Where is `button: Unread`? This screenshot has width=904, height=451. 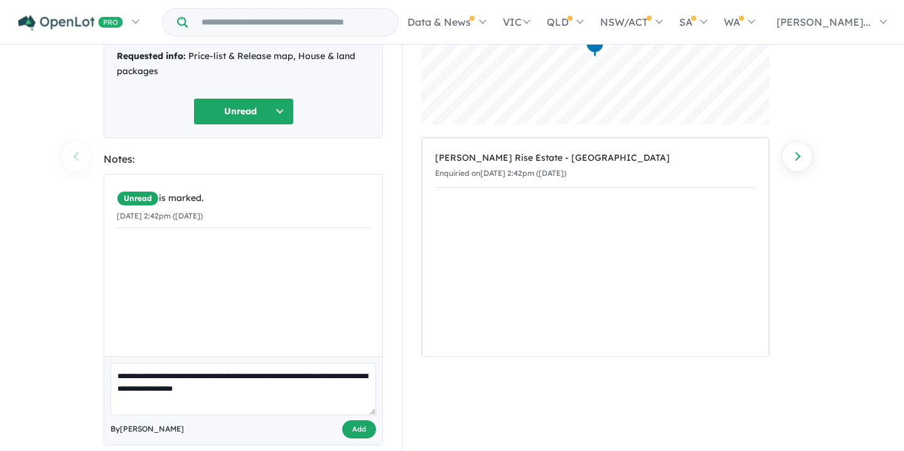
button: Unread is located at coordinates (244, 111).